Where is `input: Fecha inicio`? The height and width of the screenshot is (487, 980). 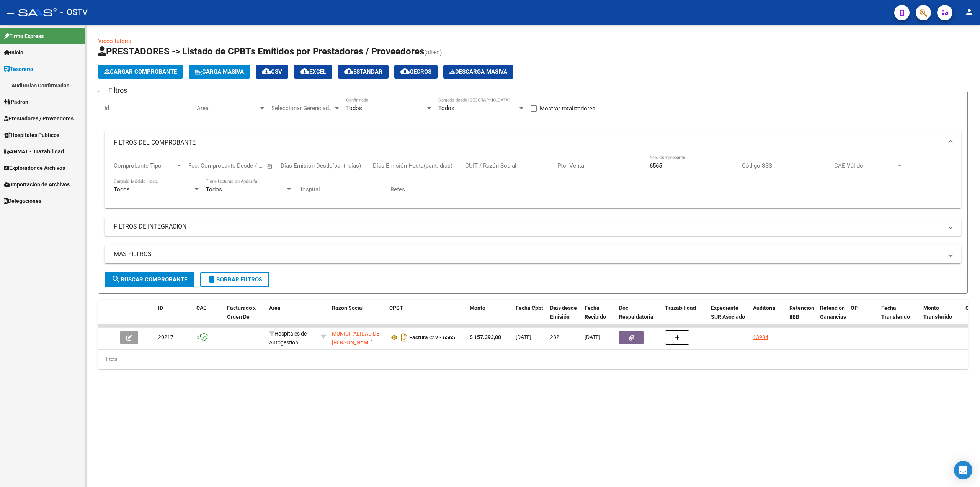 input: Fecha inicio is located at coordinates (204, 166).